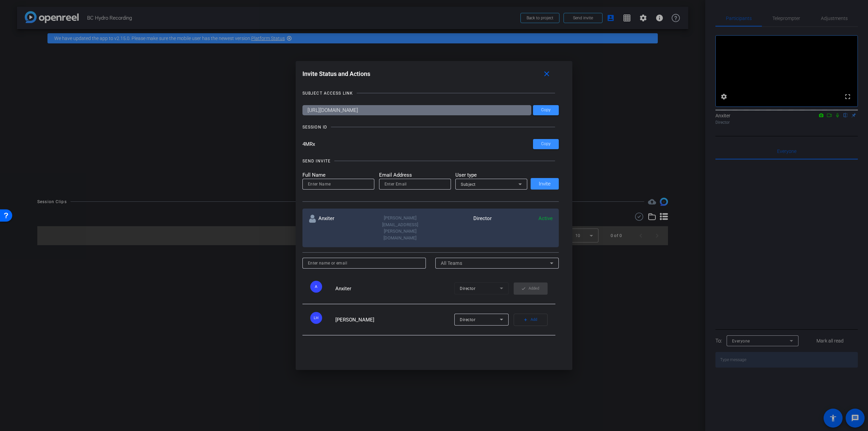  Describe the element at coordinates (461, 228) in the screenshot. I see `div: Director` at that location.